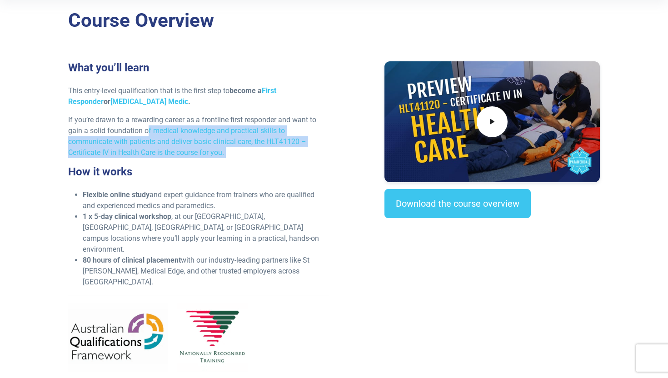  Describe the element at coordinates (198, 68) in the screenshot. I see `h3: What you’ll learn` at that location.